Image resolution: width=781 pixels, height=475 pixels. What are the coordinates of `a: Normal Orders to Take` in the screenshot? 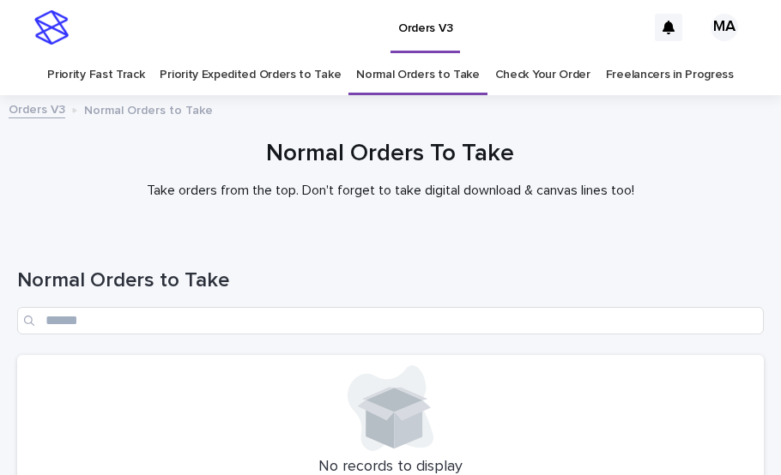 It's located at (418, 75).